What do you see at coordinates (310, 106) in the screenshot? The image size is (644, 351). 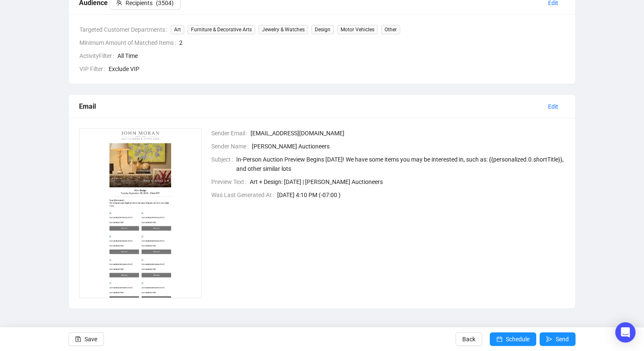 I see `div: Email` at bounding box center [310, 106].